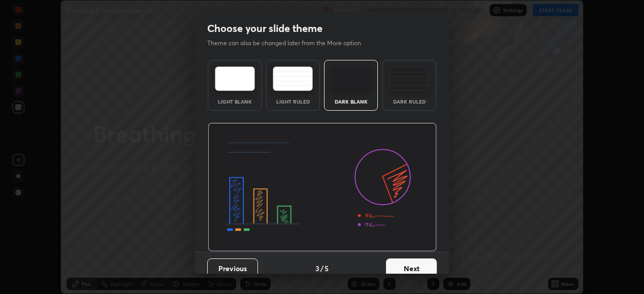  I want to click on img: darkTheme.f0cc69e5.svg, so click(351, 79).